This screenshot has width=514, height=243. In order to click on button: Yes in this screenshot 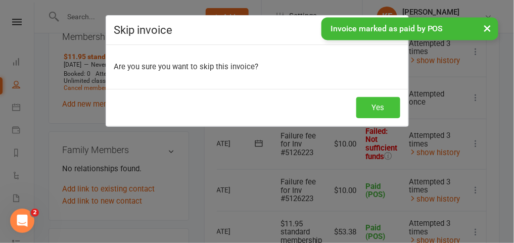, I will do `click(378, 108)`.